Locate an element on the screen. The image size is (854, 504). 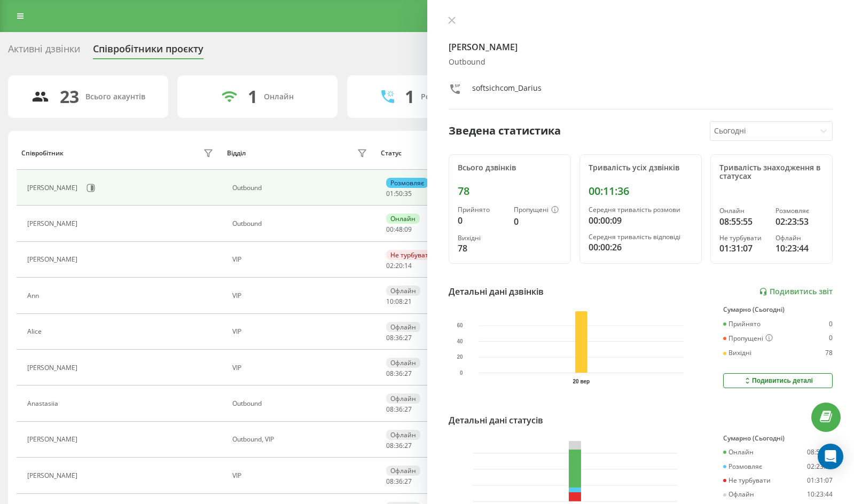
span: 00 is located at coordinates (390, 229).